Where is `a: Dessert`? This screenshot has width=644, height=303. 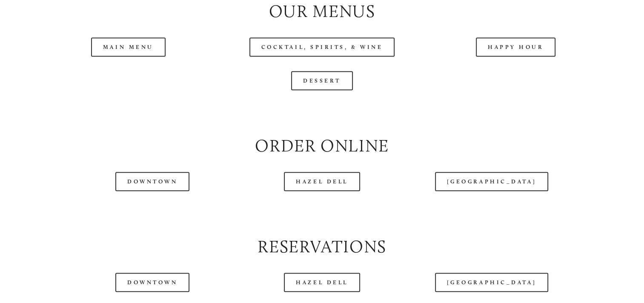
a: Dessert is located at coordinates (322, 80).